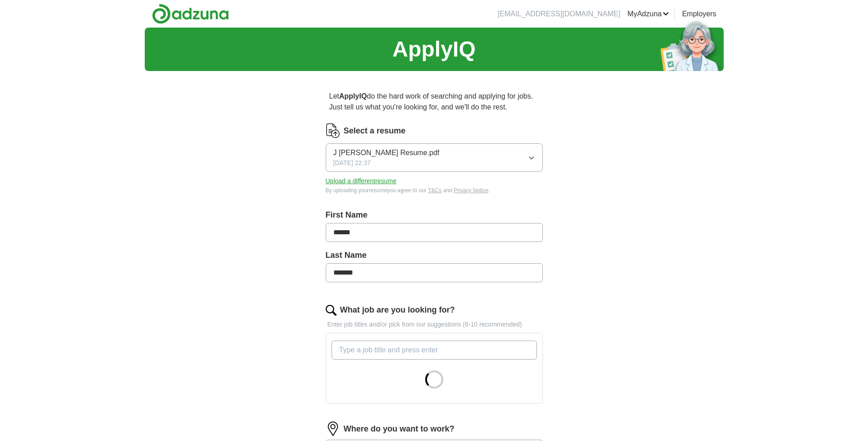  What do you see at coordinates (699, 14) in the screenshot?
I see `a: Employers` at bounding box center [699, 14].